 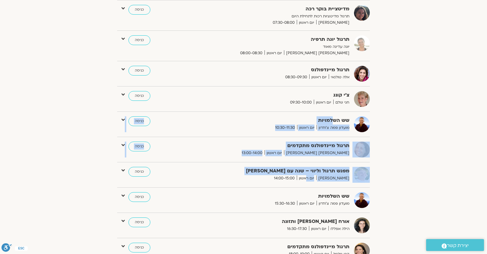 I want to click on span: 14:00-15:00, so click(x=284, y=178).